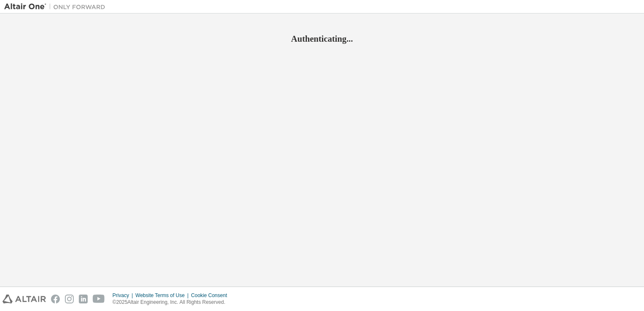  Describe the element at coordinates (172, 302) in the screenshot. I see `p: © 2025 Altair Engineering, Inc. All Rights Reserved.` at that location.